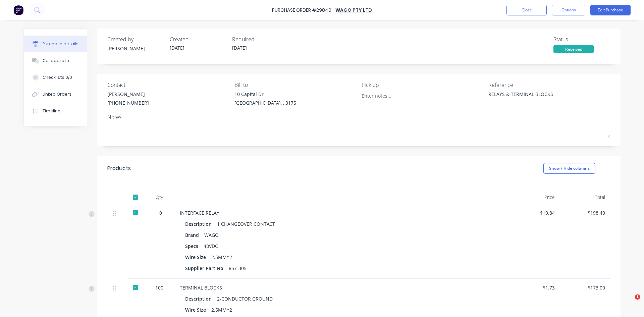 Image resolution: width=644 pixels, height=317 pixels. I want to click on div: Specs, so click(194, 246).